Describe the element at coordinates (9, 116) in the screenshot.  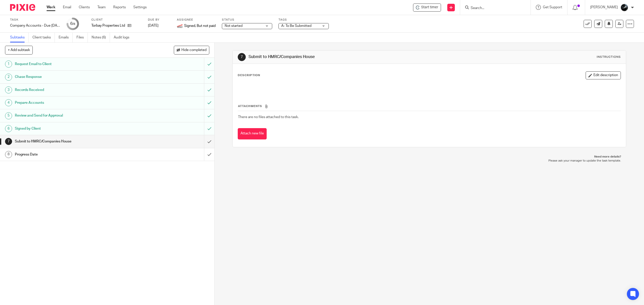
I see `div: 5` at that location.